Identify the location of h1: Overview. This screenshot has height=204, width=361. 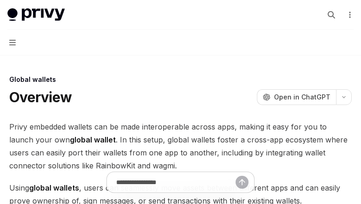
(40, 97).